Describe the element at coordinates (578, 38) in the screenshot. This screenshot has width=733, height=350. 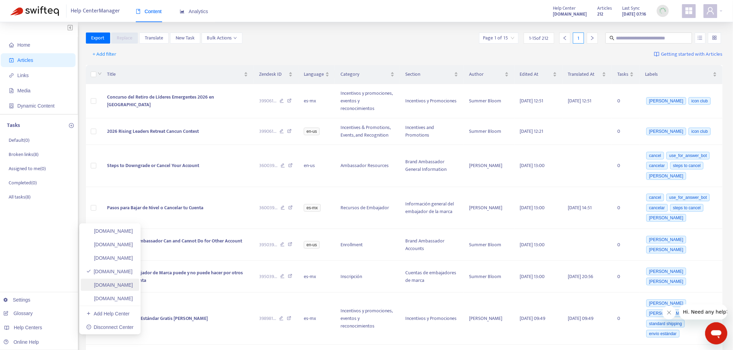
I see `div: 1` at that location.